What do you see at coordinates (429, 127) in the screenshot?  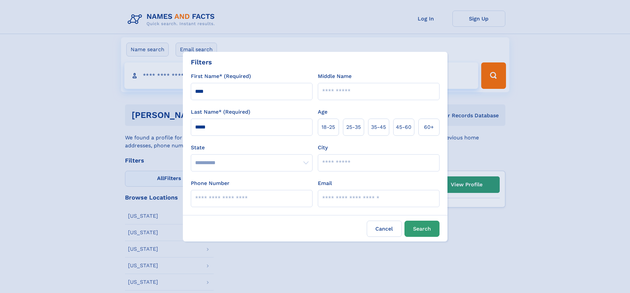 I see `span: 60+` at bounding box center [429, 127].